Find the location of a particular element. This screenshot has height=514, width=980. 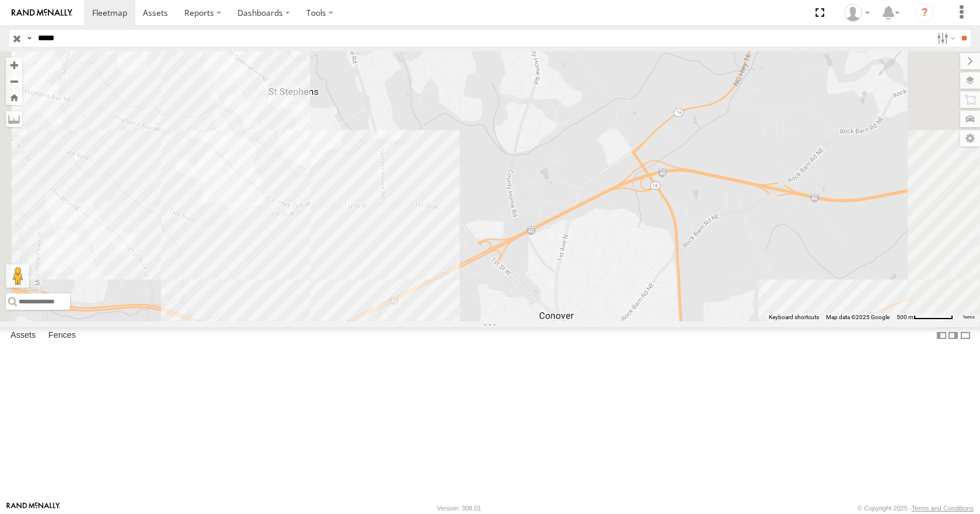

span: 500 m is located at coordinates (905, 316).